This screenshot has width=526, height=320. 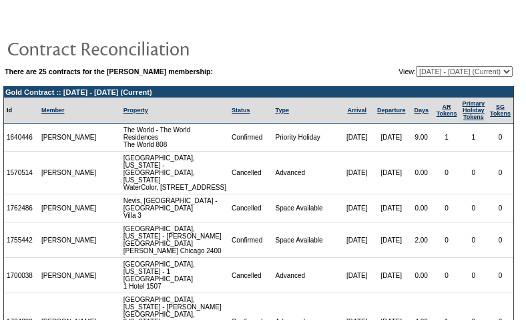 What do you see at coordinates (391, 110) in the screenshot?
I see `a: Departure` at bounding box center [391, 110].